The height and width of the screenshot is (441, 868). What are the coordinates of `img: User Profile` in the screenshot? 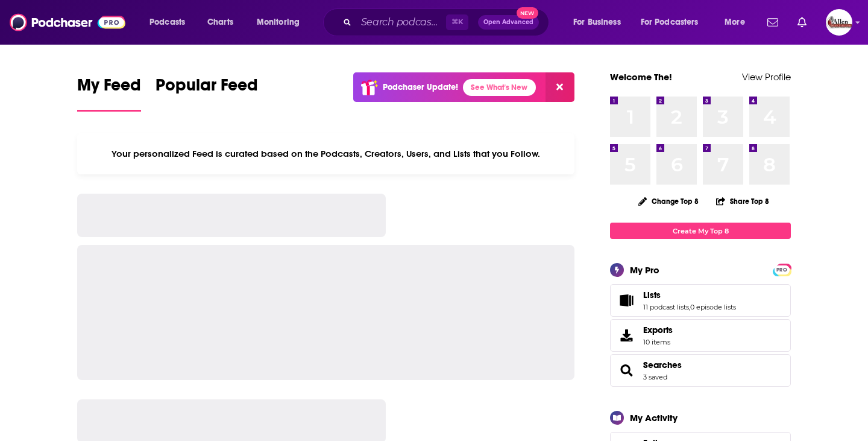 It's located at (839, 22).